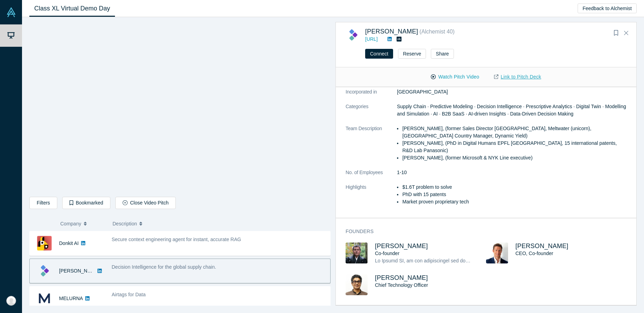 Image resolution: width=644 pixels, height=313 pixels. I want to click on img: Shantanu Kelkar's Account, so click(11, 301).